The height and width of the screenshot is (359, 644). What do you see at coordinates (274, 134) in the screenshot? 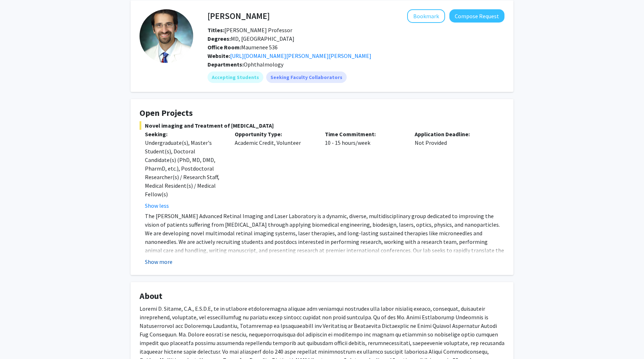
I see `p: Opportunity Type:` at bounding box center [274, 134].